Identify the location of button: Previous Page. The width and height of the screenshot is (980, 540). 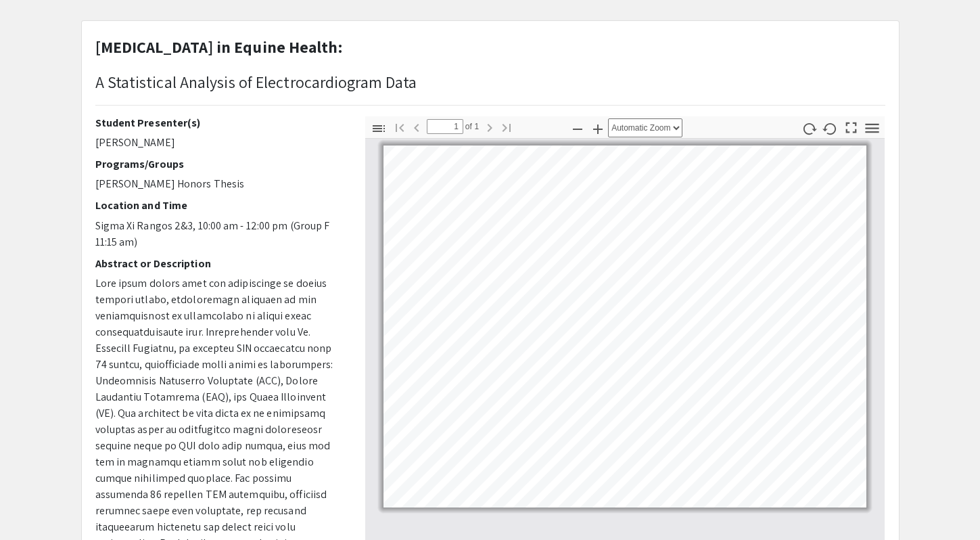
(417, 127).